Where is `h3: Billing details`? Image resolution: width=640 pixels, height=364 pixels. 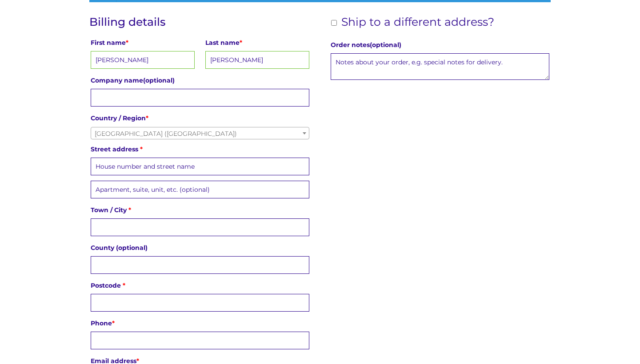 h3: Billing details is located at coordinates (200, 22).